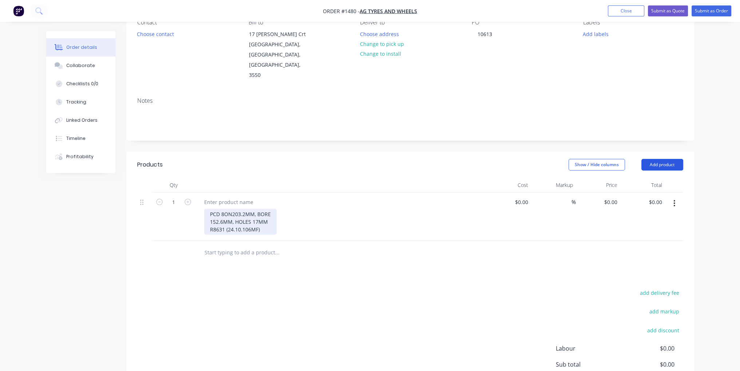 This screenshot has height=371, width=740. I want to click on button: Change to install, so click(380, 54).